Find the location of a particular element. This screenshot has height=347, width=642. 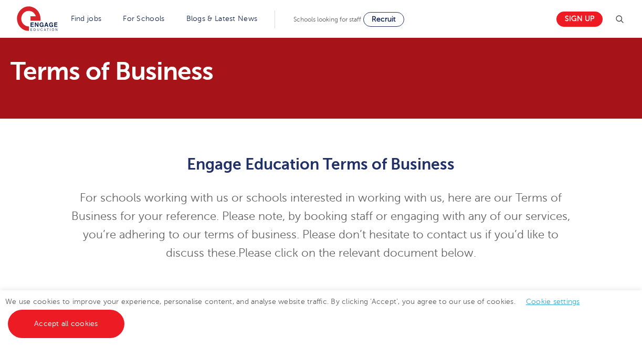

a: Blogs & Latest News is located at coordinates (222, 18).